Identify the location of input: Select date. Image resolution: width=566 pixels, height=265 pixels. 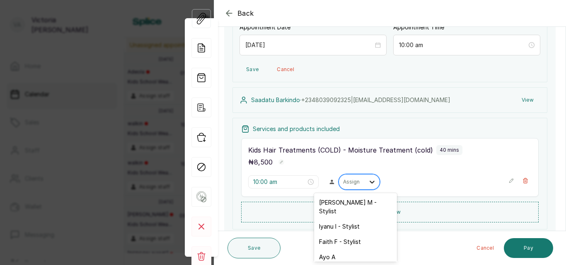
(309, 45).